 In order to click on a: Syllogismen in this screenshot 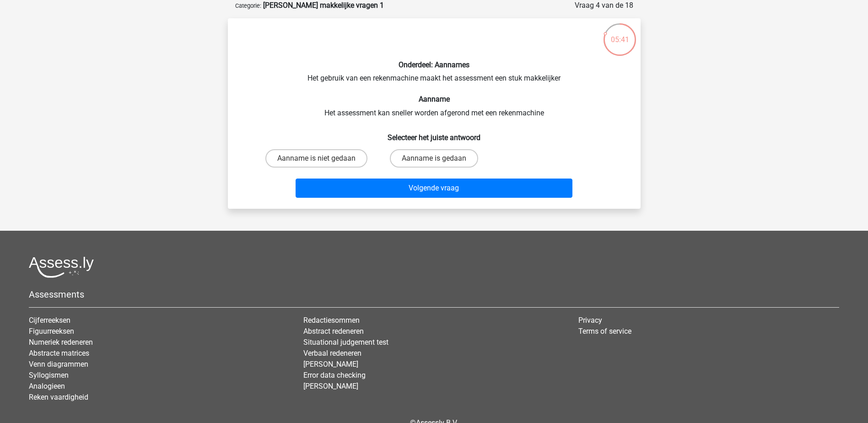, I will do `click(48, 376)`.